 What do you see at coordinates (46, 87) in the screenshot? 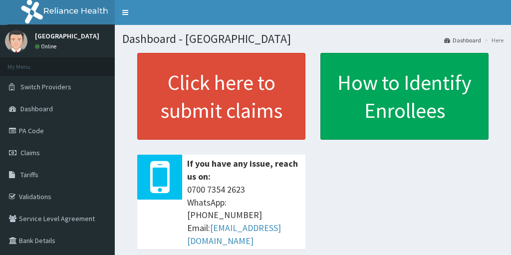
I see `span: Switch Providers` at bounding box center [46, 87].